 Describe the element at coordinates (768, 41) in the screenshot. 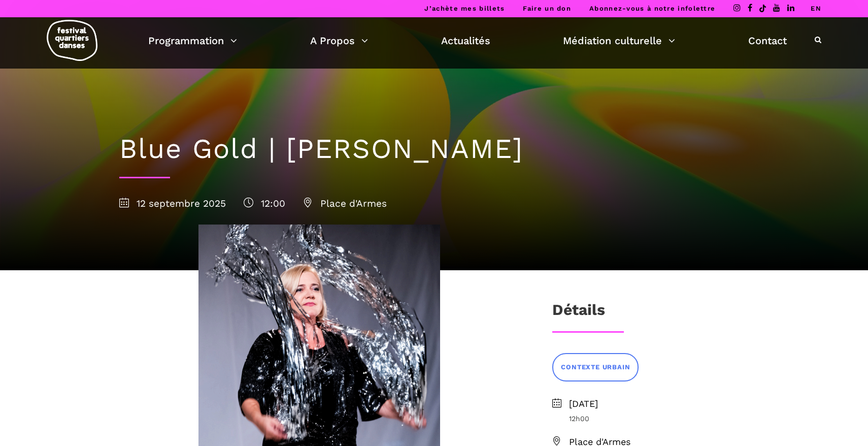

I see `a: Contact` at that location.